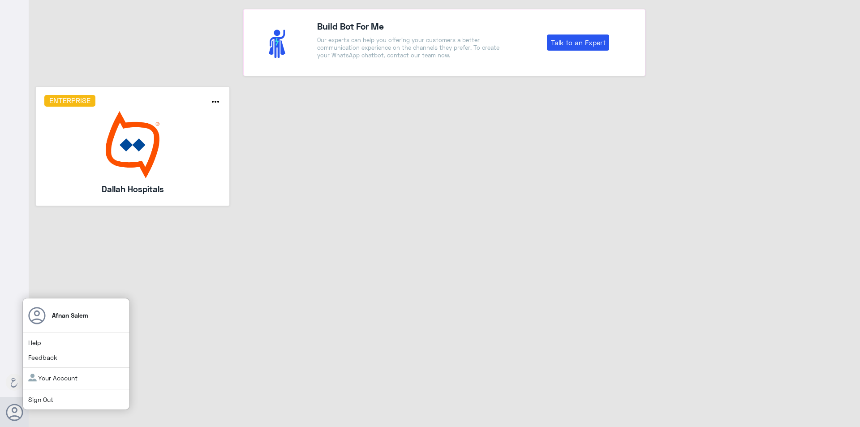 The width and height of the screenshot is (860, 427). What do you see at coordinates (578, 43) in the screenshot?
I see `a: Talk to an Expert` at bounding box center [578, 43].